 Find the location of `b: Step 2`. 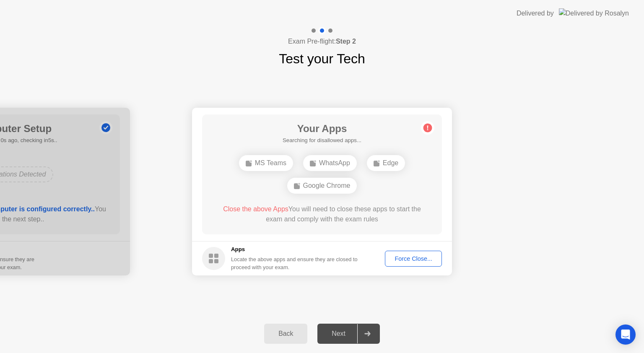

b: Step 2 is located at coordinates (346, 41).